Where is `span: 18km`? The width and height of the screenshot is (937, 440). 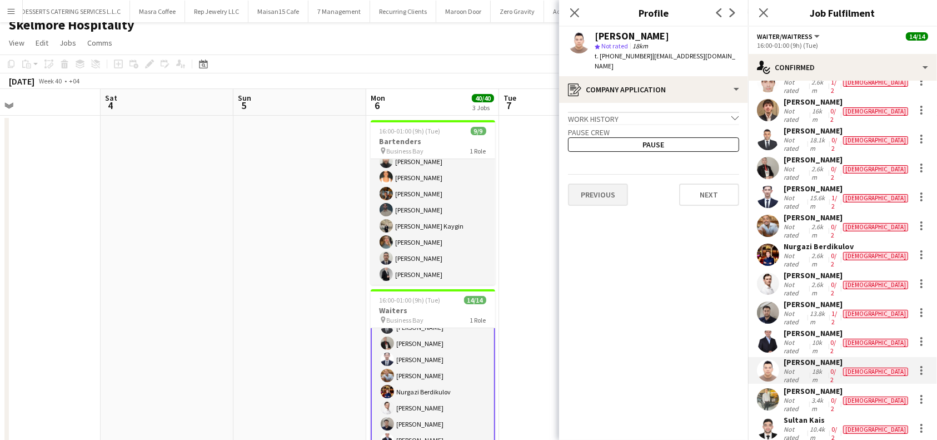 span: 18km is located at coordinates (640, 46).